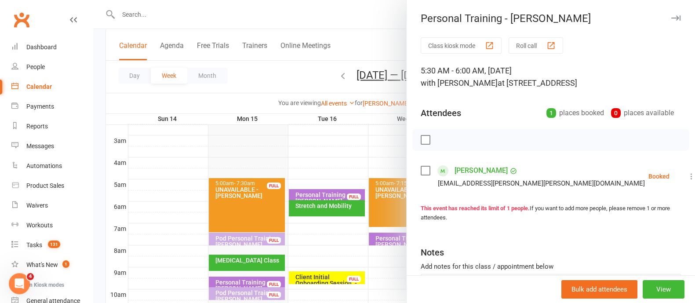 The width and height of the screenshot is (695, 303). What do you see at coordinates (44, 166) in the screenshot?
I see `div: Automations` at bounding box center [44, 166].